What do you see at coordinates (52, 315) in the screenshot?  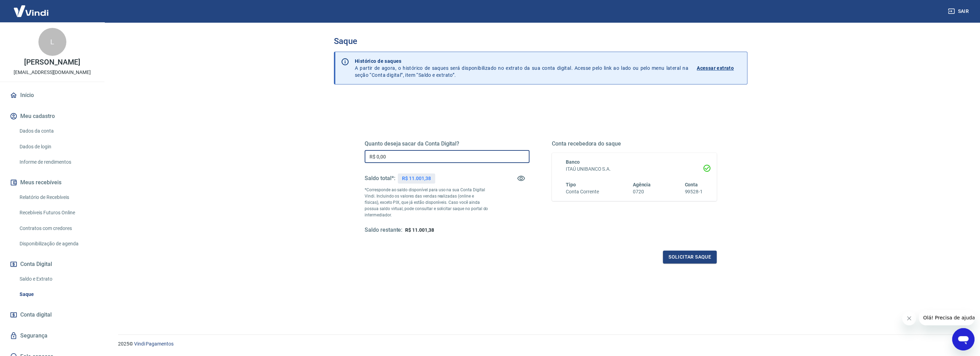 I see `a: Conta digital` at bounding box center [52, 315].